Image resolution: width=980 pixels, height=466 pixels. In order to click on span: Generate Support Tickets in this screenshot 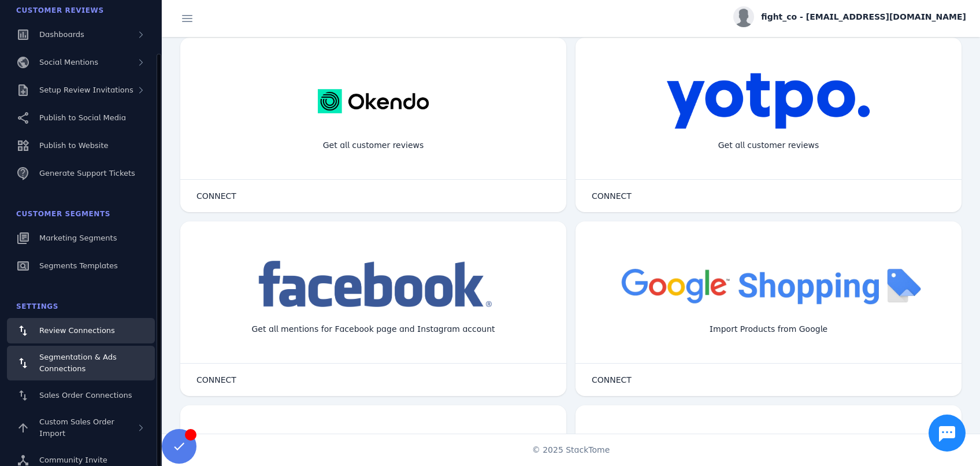, I will do `click(87, 173)`.